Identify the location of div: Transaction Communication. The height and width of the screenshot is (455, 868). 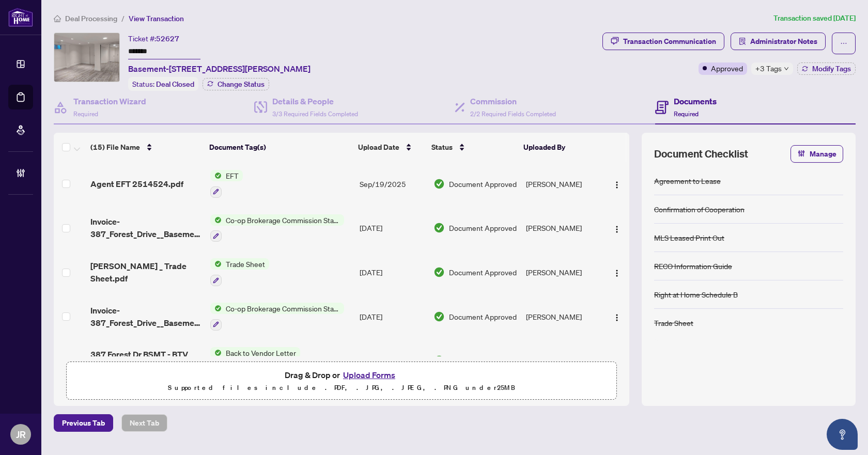
(670, 41).